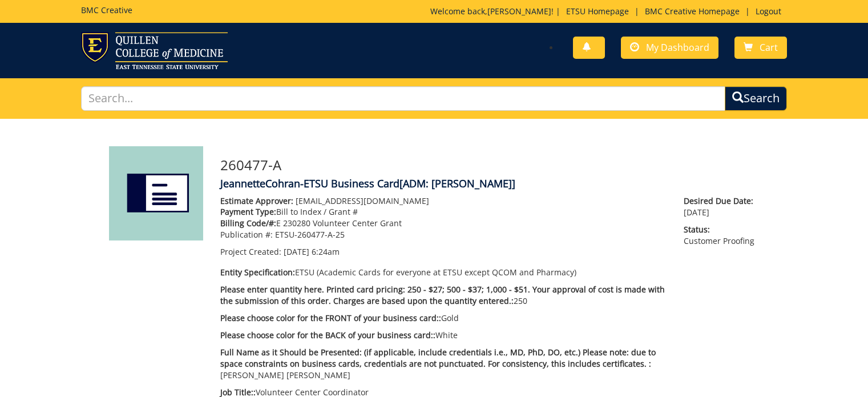 The height and width of the screenshot is (397, 868). Describe the element at coordinates (444, 212) in the screenshot. I see `p: Bill to Index / Grant #` at that location.